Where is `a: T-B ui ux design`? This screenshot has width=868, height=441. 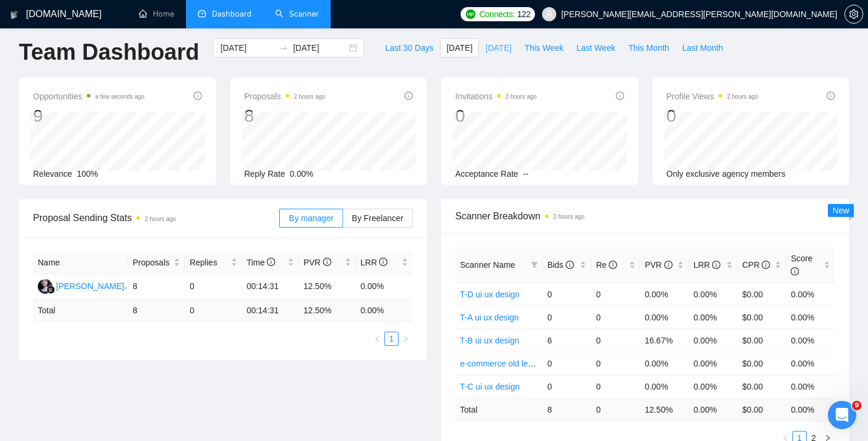 a: T-B ui ux design is located at coordinates (489, 340).